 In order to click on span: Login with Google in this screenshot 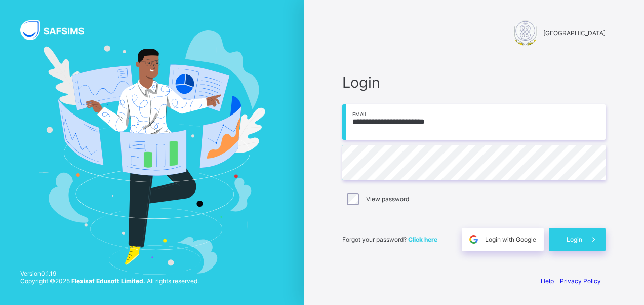, I will do `click(510, 239)`.